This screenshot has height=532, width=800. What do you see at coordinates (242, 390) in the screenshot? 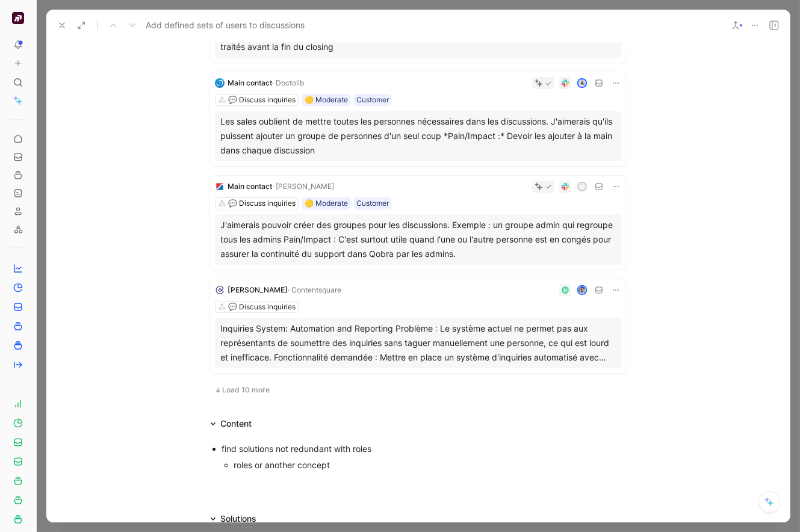
I see `button: Load 10 more` at bounding box center [242, 390].